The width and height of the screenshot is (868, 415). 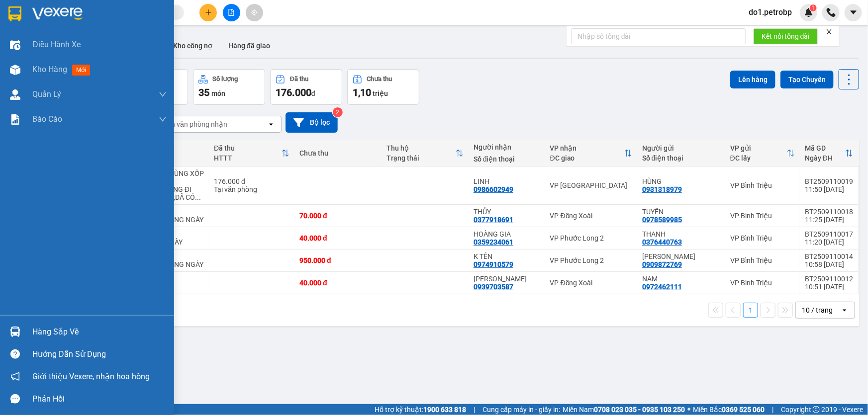 I want to click on span: Kết nối tổng đài, so click(x=785, y=36).